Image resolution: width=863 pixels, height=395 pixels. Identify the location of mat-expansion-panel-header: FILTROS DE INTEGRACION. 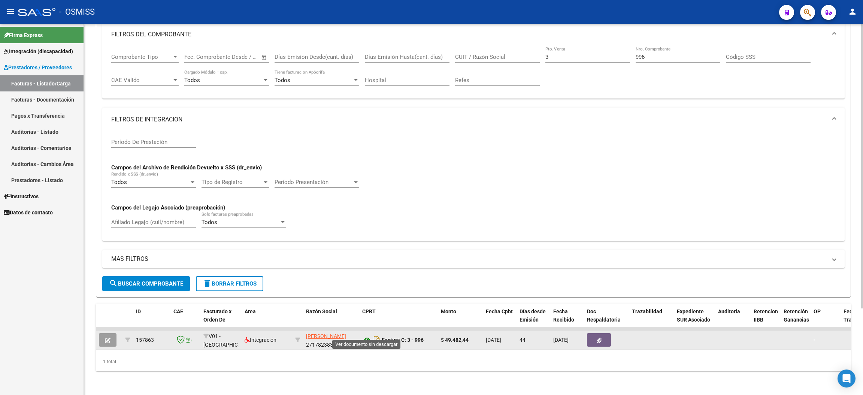
(473, 119).